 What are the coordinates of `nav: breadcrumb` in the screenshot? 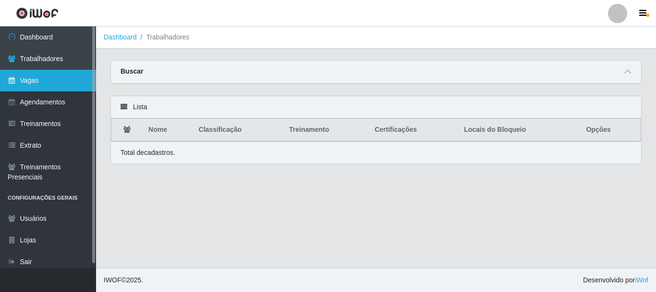 It's located at (376, 37).